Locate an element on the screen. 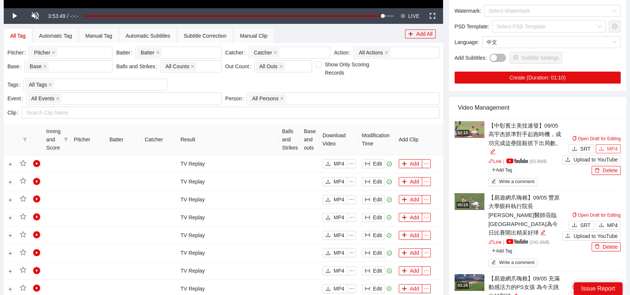 The height and width of the screenshot is (295, 630). span: Base is located at coordinates (36, 66).